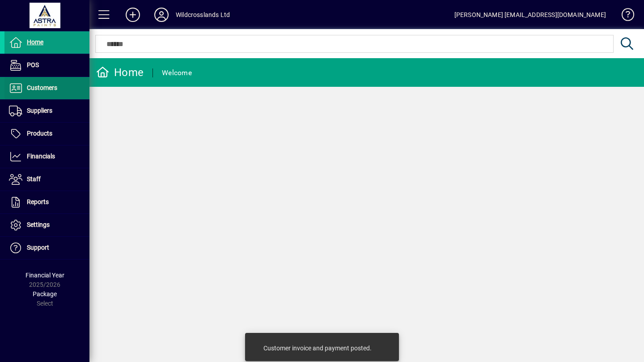 The width and height of the screenshot is (644, 362). What do you see at coordinates (38, 247) in the screenshot?
I see `span: Support` at bounding box center [38, 247].